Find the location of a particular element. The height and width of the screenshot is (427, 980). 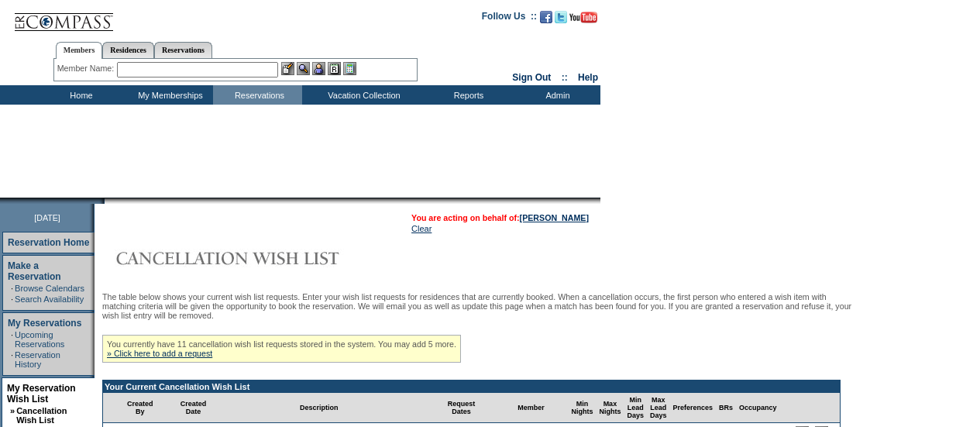

img: View is located at coordinates (303, 69).